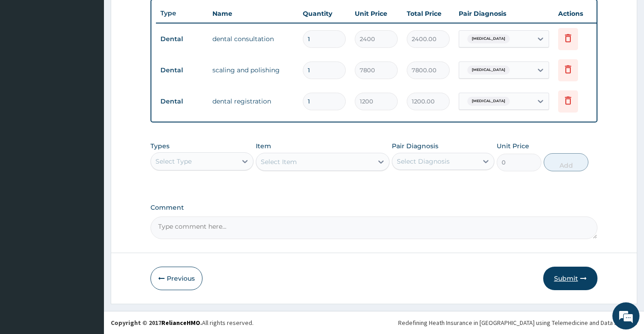 This screenshot has width=644, height=334. Describe the element at coordinates (374, 207) in the screenshot. I see `label: Comment` at that location.